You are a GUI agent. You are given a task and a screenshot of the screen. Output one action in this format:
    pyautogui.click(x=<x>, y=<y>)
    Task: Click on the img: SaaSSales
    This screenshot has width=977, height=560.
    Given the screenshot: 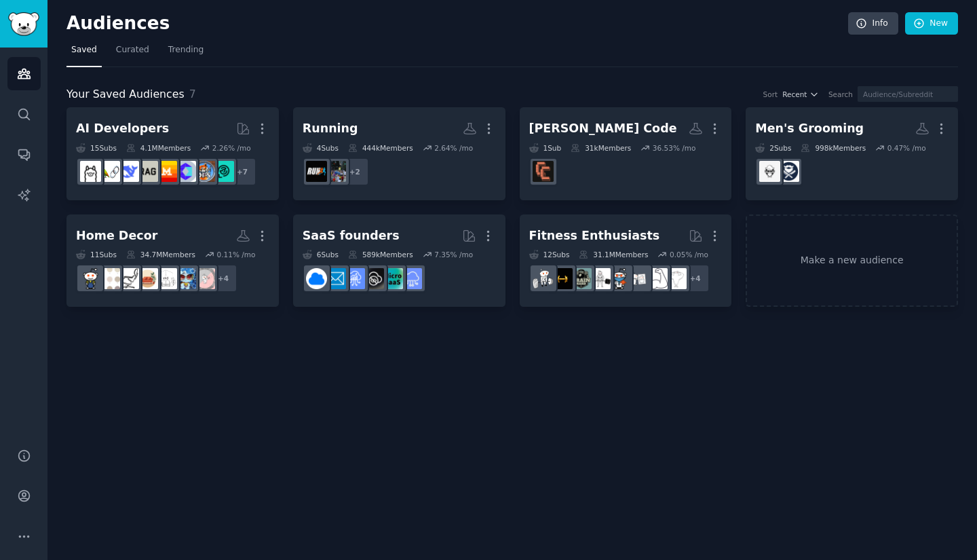 What is the action you would take?
    pyautogui.click(x=355, y=278)
    